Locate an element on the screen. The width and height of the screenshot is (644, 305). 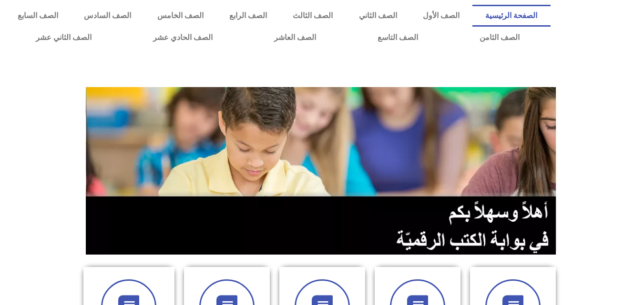
a: الصف الثامن is located at coordinates (499, 38).